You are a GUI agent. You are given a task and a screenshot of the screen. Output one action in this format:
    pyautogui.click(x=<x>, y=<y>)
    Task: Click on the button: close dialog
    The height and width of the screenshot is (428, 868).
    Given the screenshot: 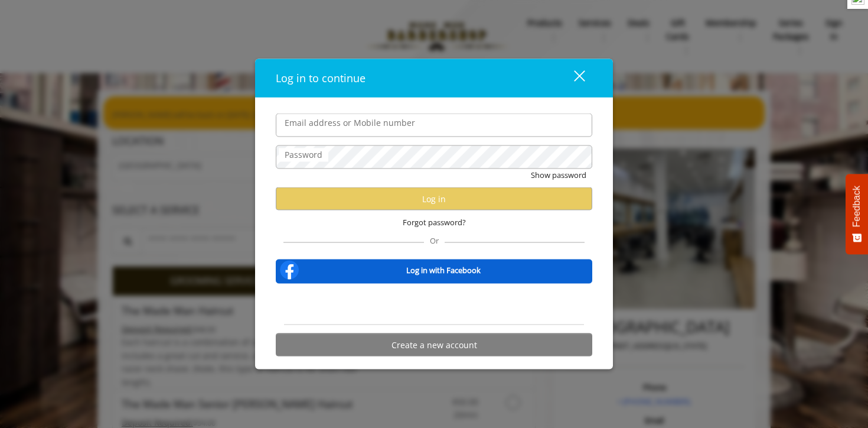 What is the action you would take?
    pyautogui.click(x=573, y=78)
    